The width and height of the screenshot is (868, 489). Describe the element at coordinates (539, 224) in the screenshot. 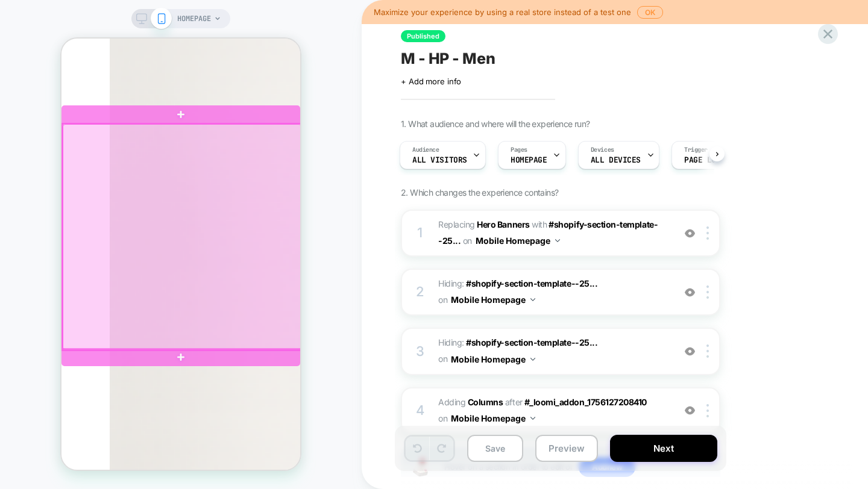

I see `span: WITH` at that location.